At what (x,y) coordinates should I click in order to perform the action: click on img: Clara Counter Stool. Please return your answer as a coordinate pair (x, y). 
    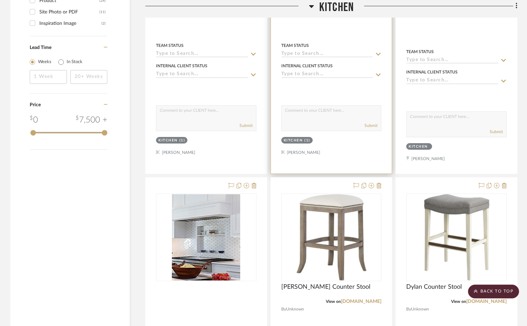
    Looking at the image, I should click on (331, 237).